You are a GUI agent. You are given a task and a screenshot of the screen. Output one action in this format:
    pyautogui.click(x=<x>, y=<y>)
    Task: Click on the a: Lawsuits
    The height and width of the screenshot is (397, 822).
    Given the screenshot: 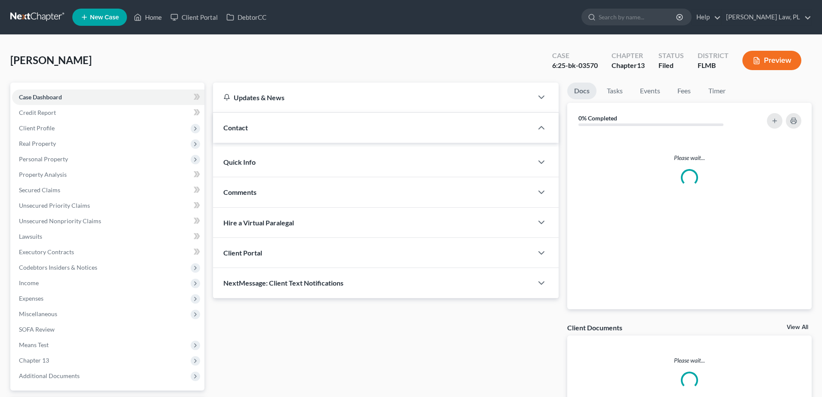 What is the action you would take?
    pyautogui.click(x=108, y=237)
    